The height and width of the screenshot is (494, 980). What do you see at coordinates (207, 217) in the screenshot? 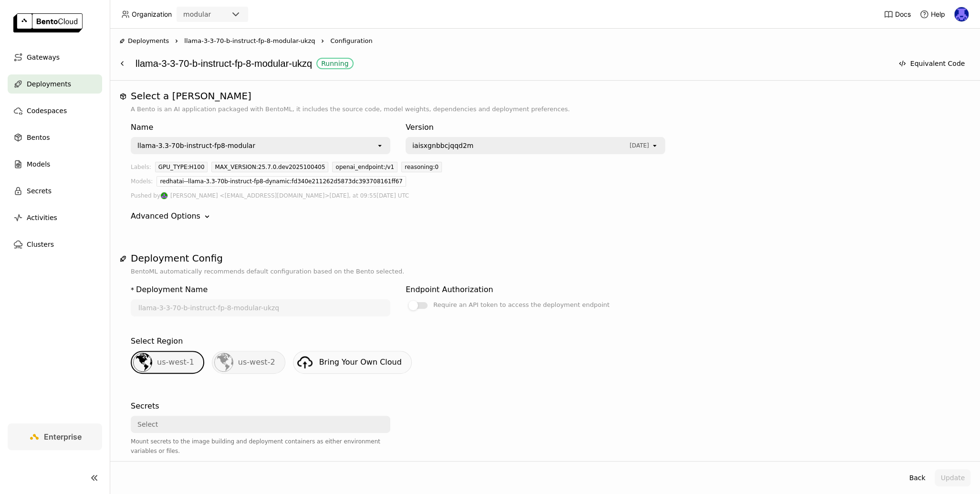
I see `svg: Down` at bounding box center [207, 217].